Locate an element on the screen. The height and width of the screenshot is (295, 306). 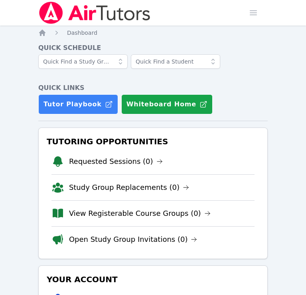
input: Quick Find a Study Group is located at coordinates (83, 62).